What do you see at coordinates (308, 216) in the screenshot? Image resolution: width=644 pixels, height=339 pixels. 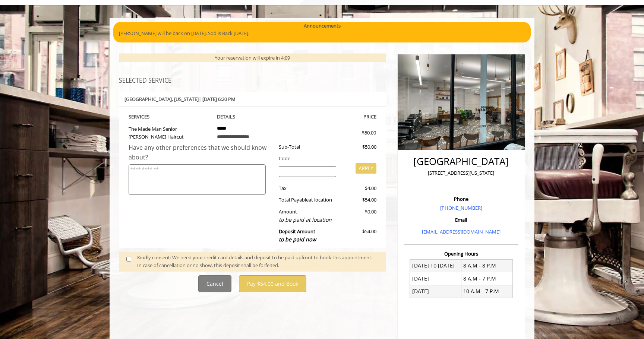 I see `div: Amount` at bounding box center [308, 216].